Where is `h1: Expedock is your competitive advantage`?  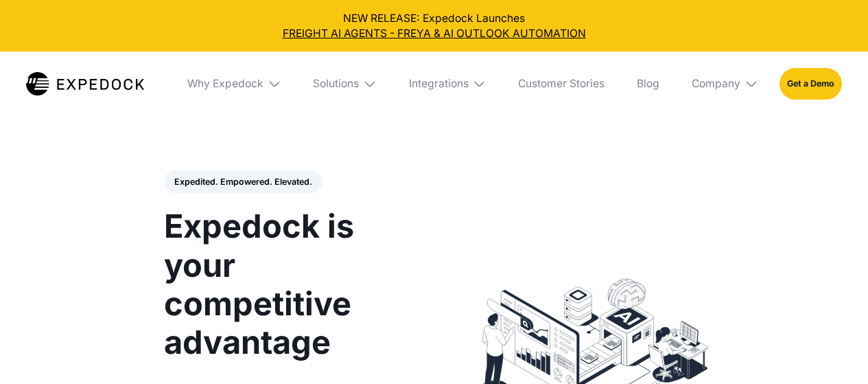 h1: Expedock is your competitive advantage is located at coordinates (291, 284).